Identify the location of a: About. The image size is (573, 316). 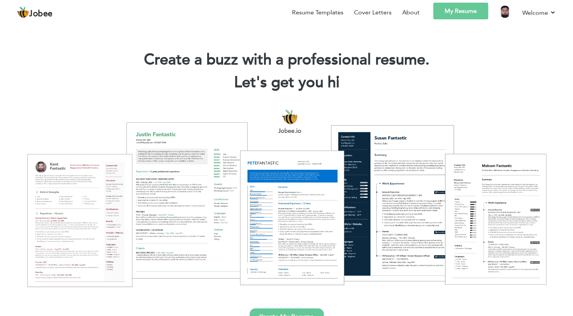
(411, 12).